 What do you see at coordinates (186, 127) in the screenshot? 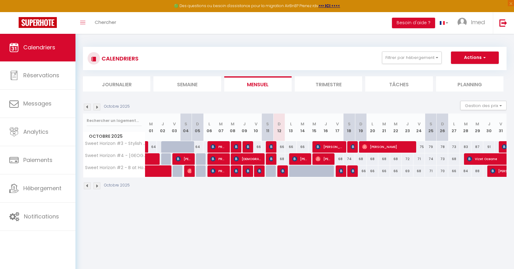
I see `th: 04` at bounding box center [186, 127].